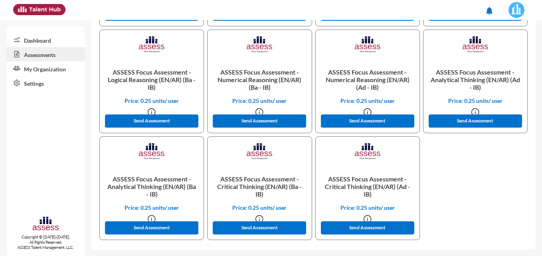  Describe the element at coordinates (45, 69) in the screenshot. I see `a: My Organization` at that location.